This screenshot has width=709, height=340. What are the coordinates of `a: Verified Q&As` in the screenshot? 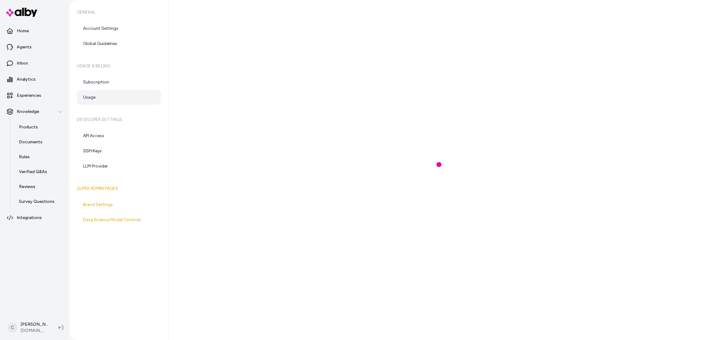 It's located at (40, 172).